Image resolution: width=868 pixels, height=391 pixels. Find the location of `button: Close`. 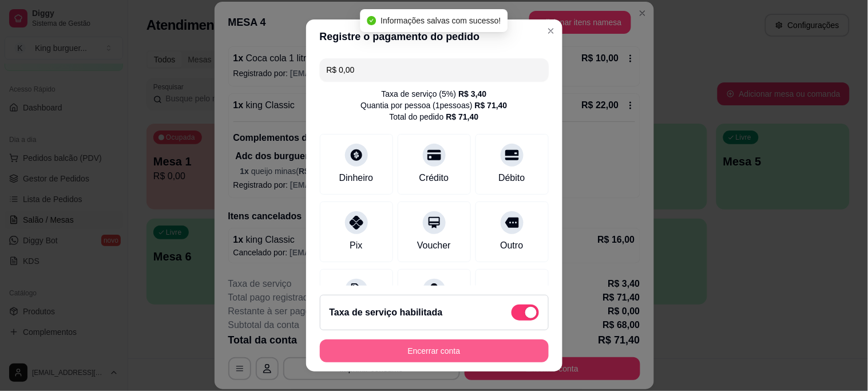

button: Close is located at coordinates (551, 31).